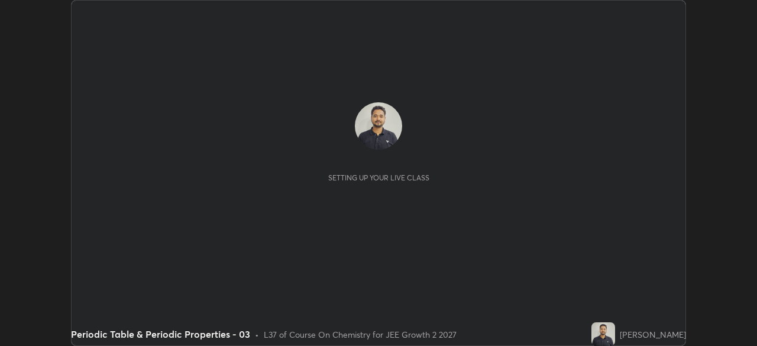  I want to click on div: Periodic Table & Periodic Properties - 03, so click(160, 334).